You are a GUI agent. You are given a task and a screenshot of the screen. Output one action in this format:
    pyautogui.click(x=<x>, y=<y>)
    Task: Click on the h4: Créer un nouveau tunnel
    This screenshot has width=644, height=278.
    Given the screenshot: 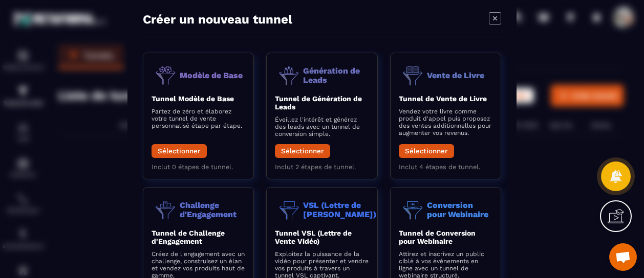 What is the action you would take?
    pyautogui.click(x=217, y=20)
    